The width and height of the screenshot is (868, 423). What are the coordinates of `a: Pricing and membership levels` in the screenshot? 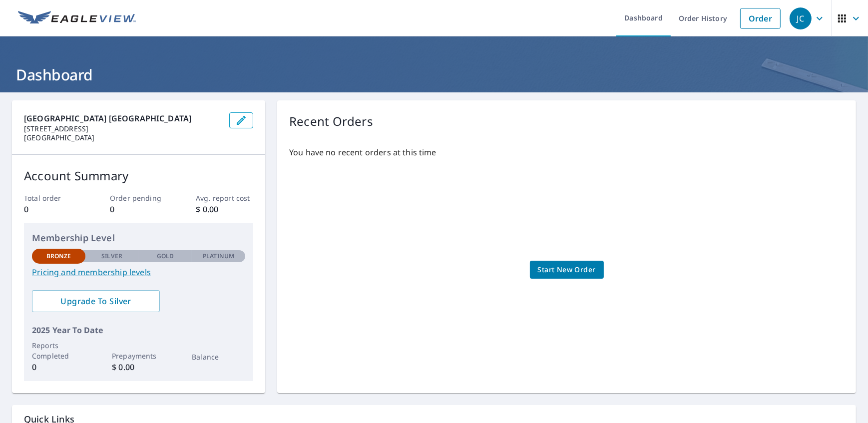 It's located at (138, 272).